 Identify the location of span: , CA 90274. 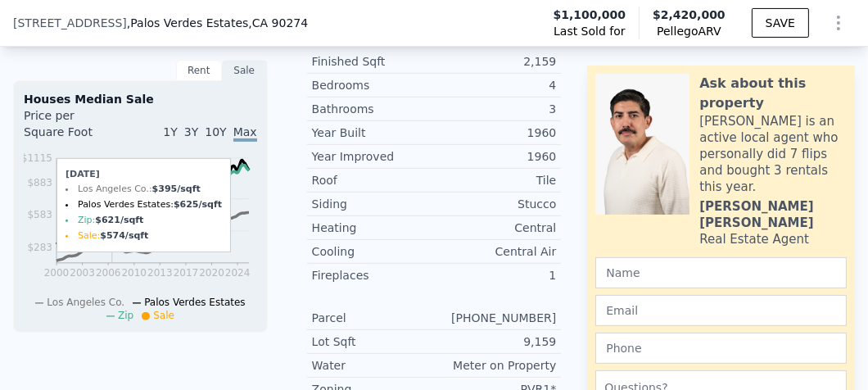
(277, 23).